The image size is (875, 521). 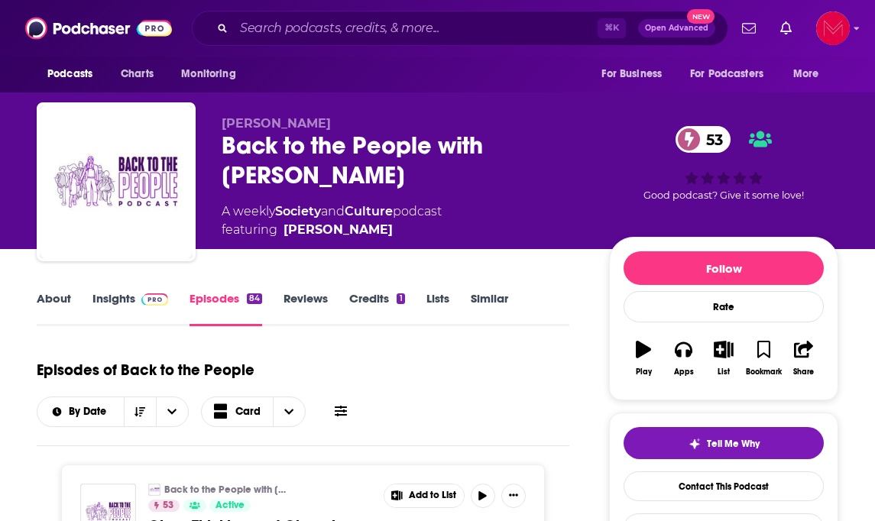 What do you see at coordinates (377, 309) in the screenshot?
I see `a: Credits1` at bounding box center [377, 309].